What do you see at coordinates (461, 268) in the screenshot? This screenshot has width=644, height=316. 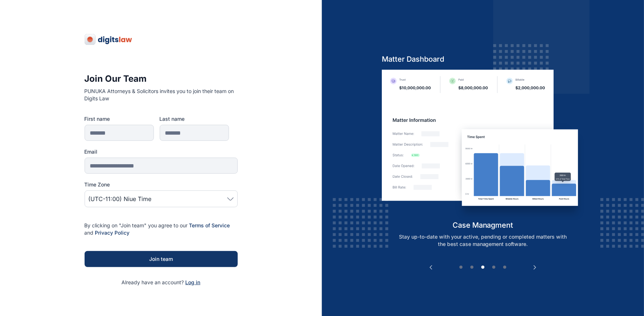 I see `button: 1` at bounding box center [461, 268].